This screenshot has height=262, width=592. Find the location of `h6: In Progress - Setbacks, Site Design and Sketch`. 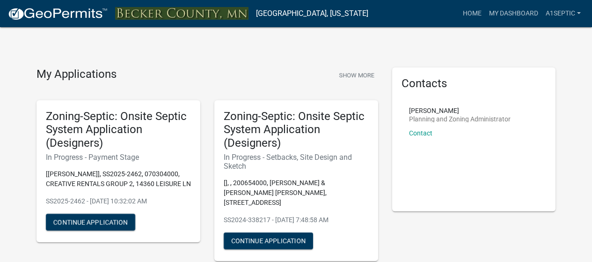

h6: In Progress - Setbacks, Site Design and Sketch is located at coordinates (296, 161).